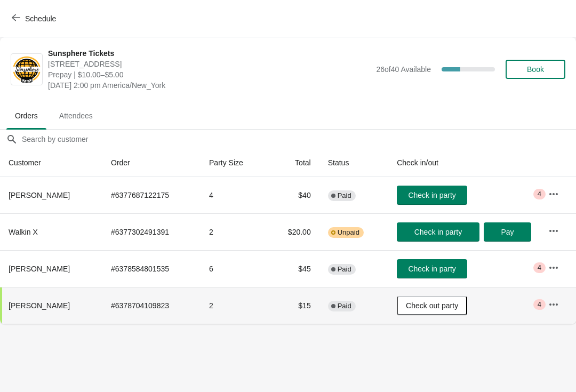 This screenshot has height=392, width=576. What do you see at coordinates (26, 116) in the screenshot?
I see `span: Orders` at bounding box center [26, 116].